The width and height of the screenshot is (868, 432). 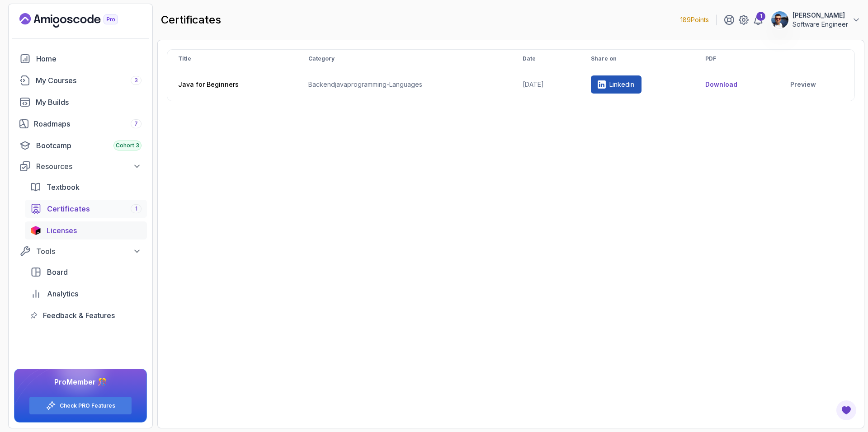 I want to click on div: My Courses, so click(x=88, y=81).